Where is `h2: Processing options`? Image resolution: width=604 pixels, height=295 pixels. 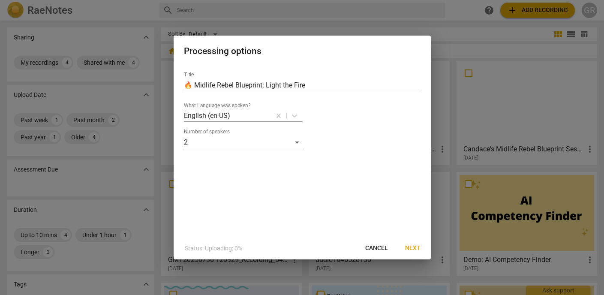
h2: Processing options is located at coordinates (302, 51).